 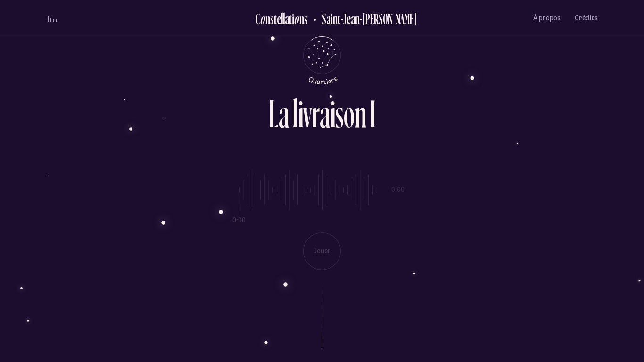 I want to click on div: C, so click(x=257, y=18).